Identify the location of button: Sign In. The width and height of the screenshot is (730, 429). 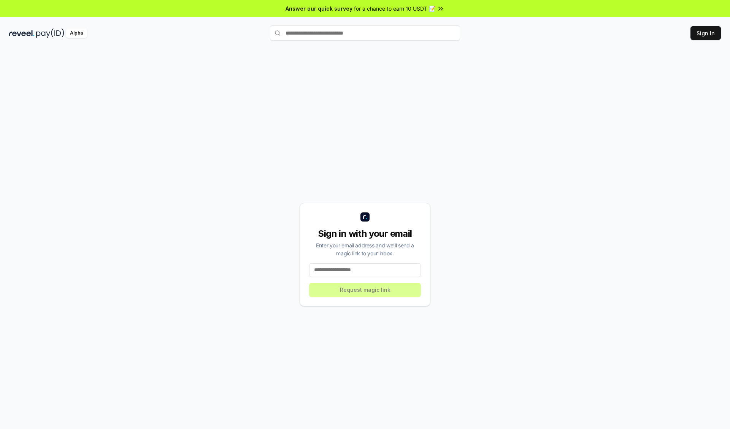
(705, 33).